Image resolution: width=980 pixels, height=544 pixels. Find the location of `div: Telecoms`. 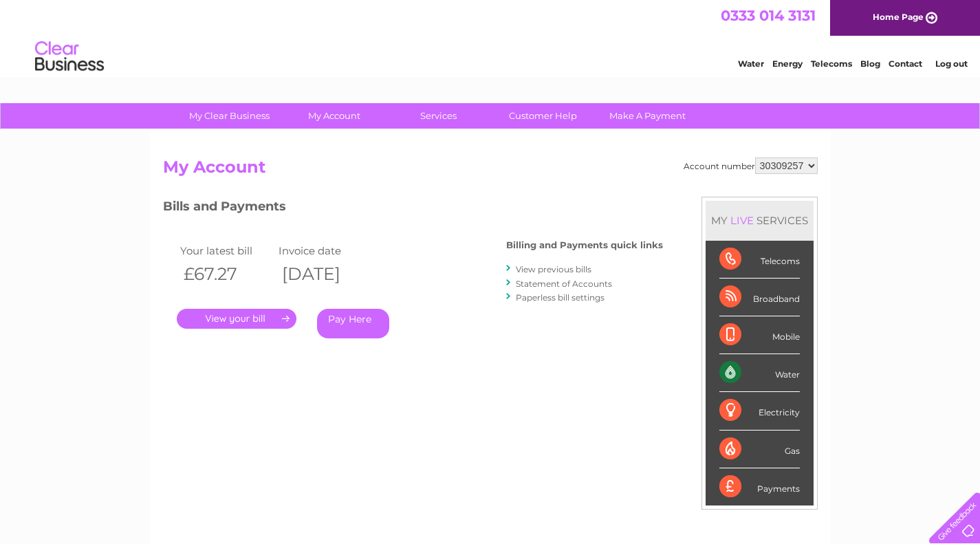

div: Telecoms is located at coordinates (759, 259).